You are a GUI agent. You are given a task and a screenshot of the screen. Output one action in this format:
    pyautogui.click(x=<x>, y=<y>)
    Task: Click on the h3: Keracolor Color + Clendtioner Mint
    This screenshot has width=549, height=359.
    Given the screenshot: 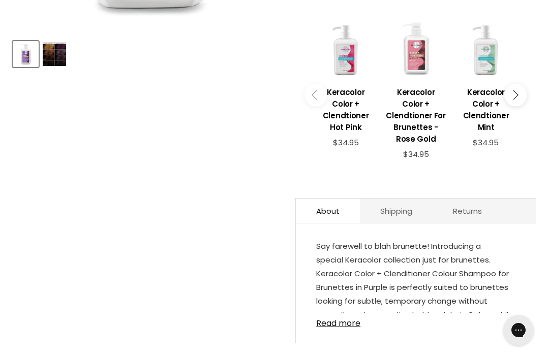 What is the action you would take?
    pyautogui.click(x=486, y=110)
    